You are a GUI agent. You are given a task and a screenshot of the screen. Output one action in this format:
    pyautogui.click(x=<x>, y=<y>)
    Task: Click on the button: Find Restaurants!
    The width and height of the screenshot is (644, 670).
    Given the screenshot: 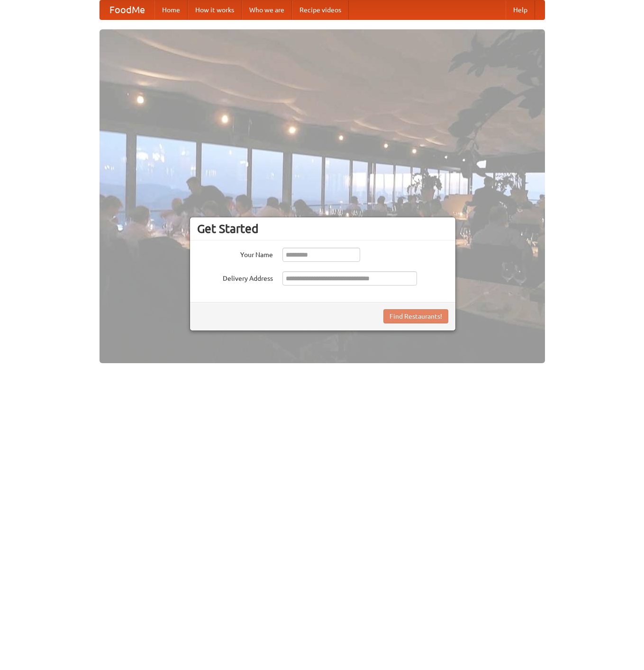 What is the action you would take?
    pyautogui.click(x=415, y=316)
    